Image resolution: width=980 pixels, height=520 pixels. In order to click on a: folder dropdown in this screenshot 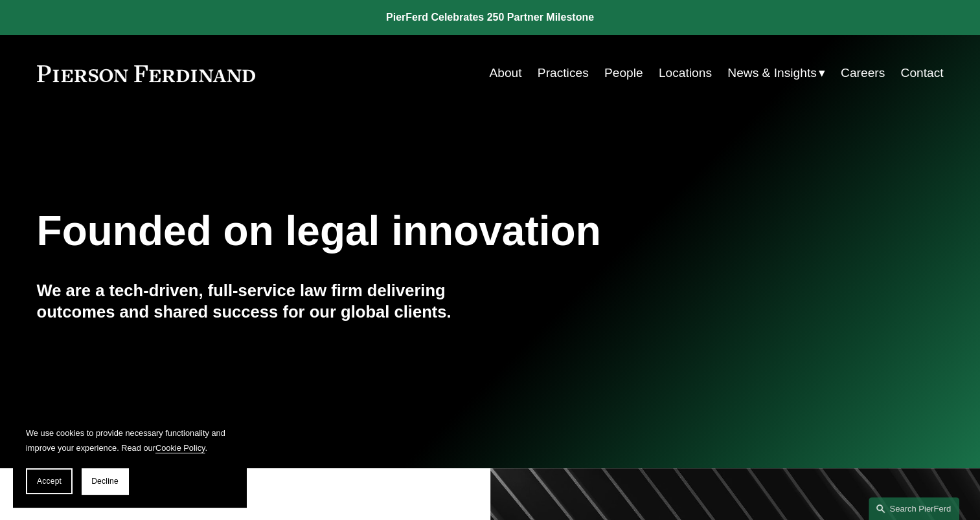, I will do `click(775, 73)`.